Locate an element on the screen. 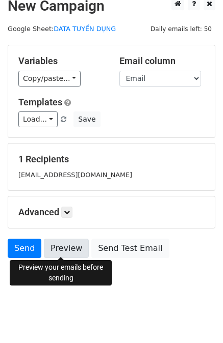 This screenshot has height=343, width=223. button: Save is located at coordinates (87, 119).